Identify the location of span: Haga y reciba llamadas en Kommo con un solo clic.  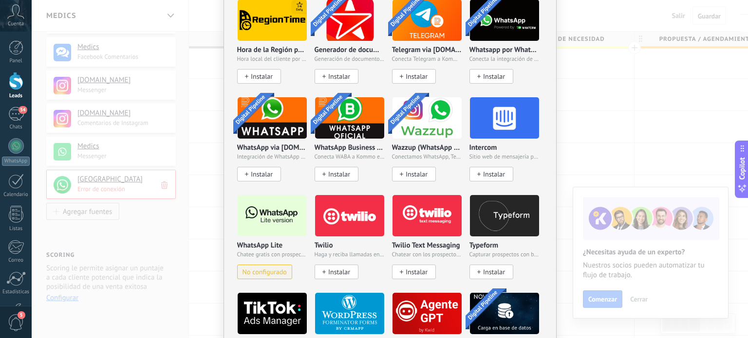
(350, 255).